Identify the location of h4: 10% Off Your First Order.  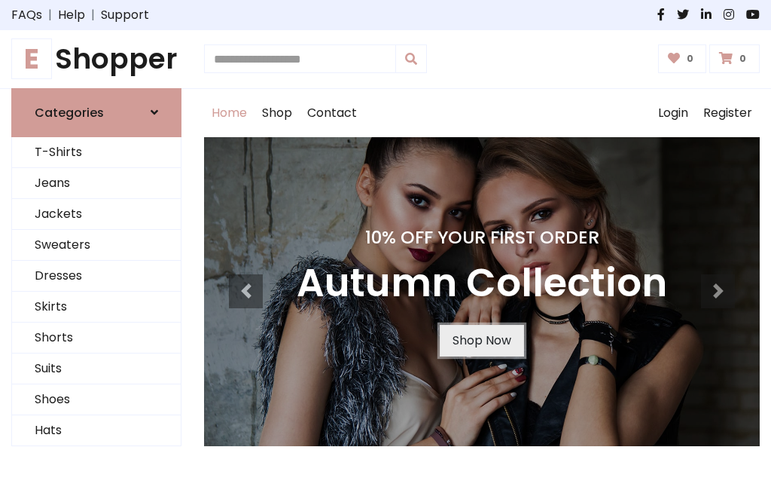
(482, 237).